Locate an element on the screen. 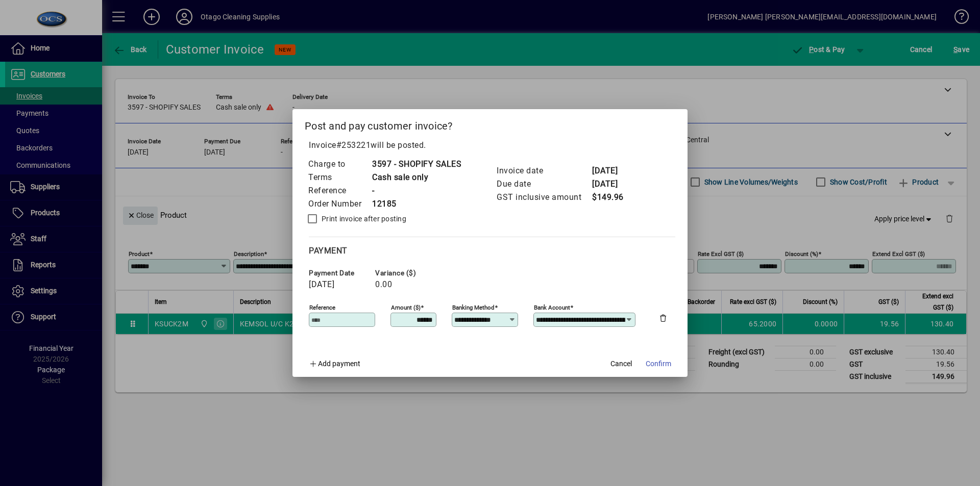  button: Cancel is located at coordinates (621, 364).